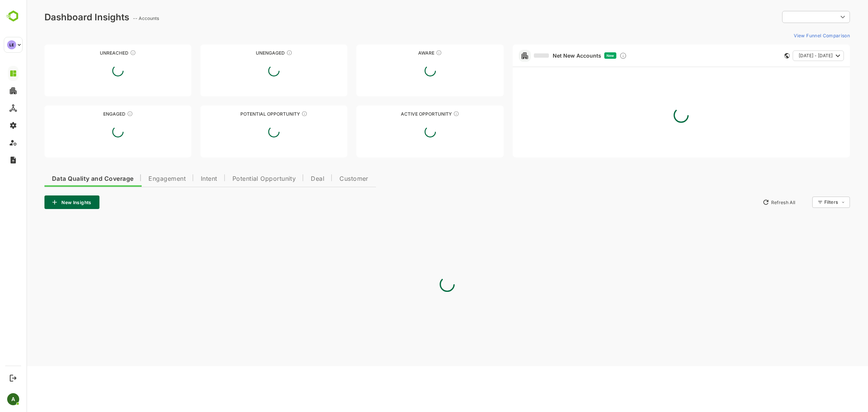 The width and height of the screenshot is (868, 412). I want to click on a: New Insights, so click(46, 203).